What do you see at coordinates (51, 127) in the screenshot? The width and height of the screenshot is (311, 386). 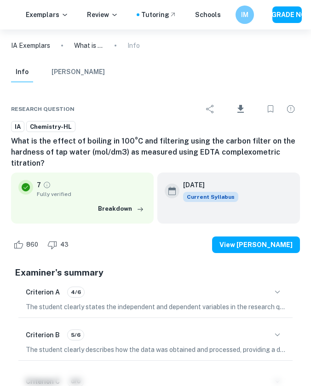 I see `span: Chemistry-HL` at bounding box center [51, 127].